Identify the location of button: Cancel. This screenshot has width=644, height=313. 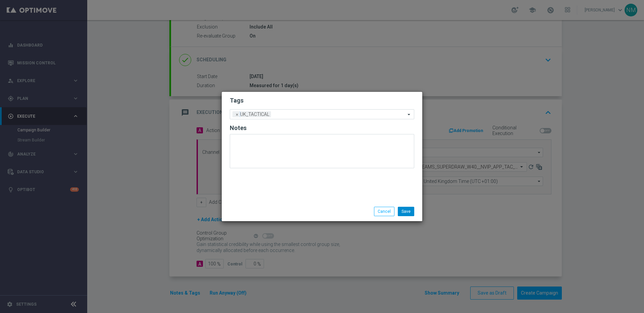
(384, 212).